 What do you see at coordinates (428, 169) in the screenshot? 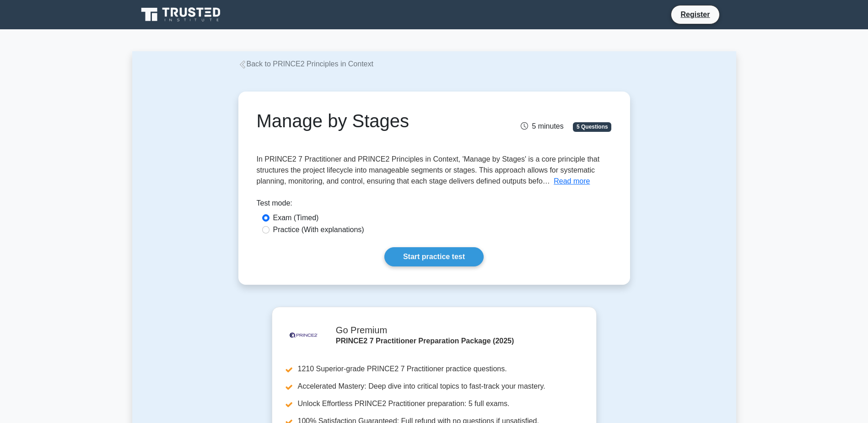
I see `span: In PRINCE2 7 Practitioner and PRINCE2 Principles in Context, 'Manage by Stages' is a core princip...` at bounding box center [428, 169].